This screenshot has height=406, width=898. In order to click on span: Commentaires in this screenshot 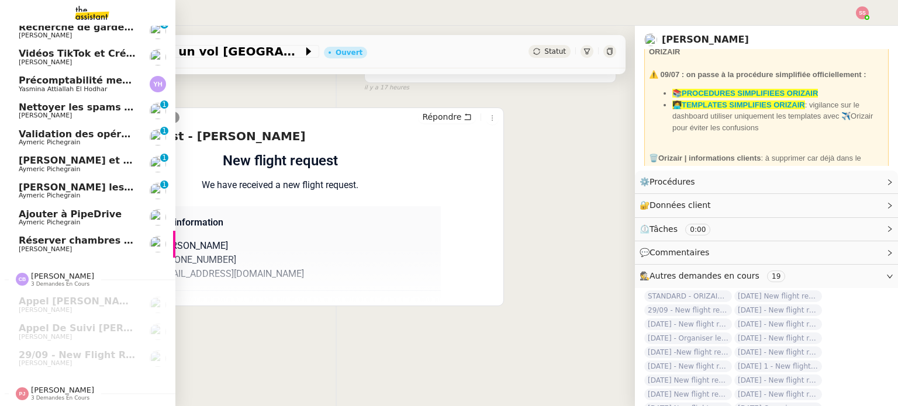, I will do `click(680, 253)`.